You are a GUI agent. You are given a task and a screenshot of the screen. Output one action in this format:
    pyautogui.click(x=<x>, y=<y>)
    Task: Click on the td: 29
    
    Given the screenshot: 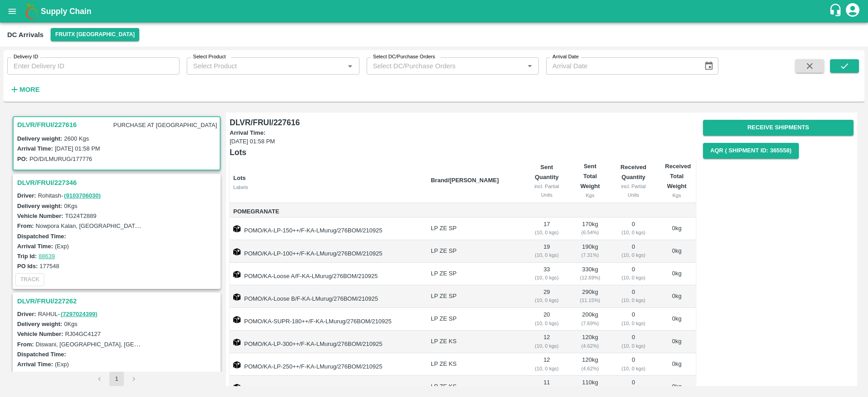 What is the action you would take?
    pyautogui.click(x=546, y=296)
    